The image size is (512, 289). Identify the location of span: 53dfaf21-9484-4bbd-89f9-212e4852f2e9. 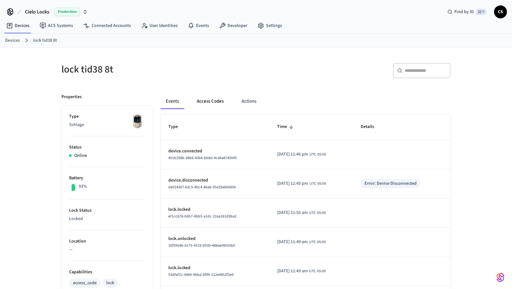
(201, 274).